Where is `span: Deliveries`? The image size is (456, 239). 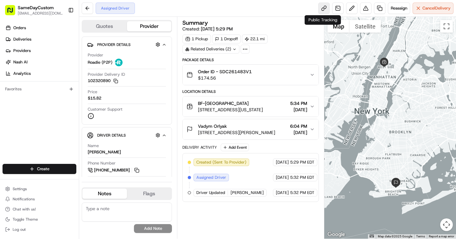
span: Deliveries is located at coordinates (22, 39).